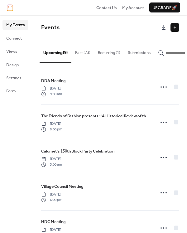  What do you see at coordinates (139, 51) in the screenshot?
I see `button: Submissions` at bounding box center [139, 51].